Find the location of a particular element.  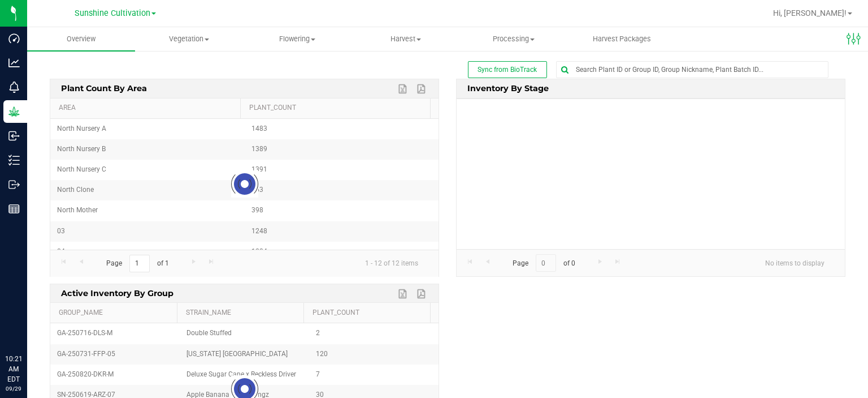

a: Vegetation is located at coordinates (189, 39).